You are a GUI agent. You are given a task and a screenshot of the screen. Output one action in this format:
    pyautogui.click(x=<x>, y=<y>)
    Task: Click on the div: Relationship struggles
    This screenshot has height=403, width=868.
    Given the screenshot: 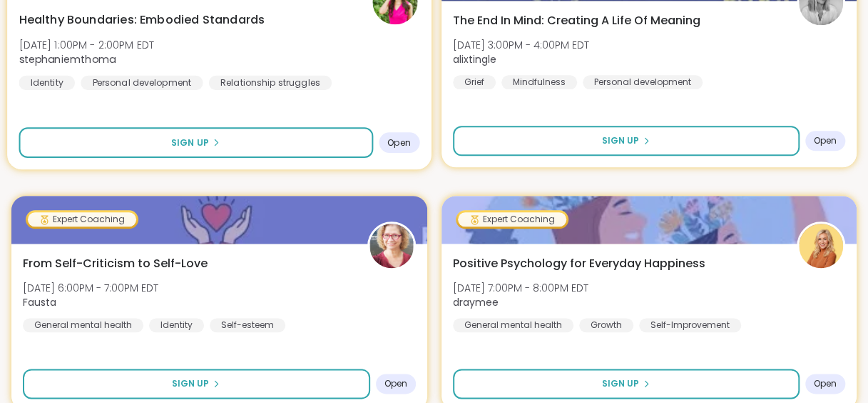 What is the action you would take?
    pyautogui.click(x=270, y=82)
    